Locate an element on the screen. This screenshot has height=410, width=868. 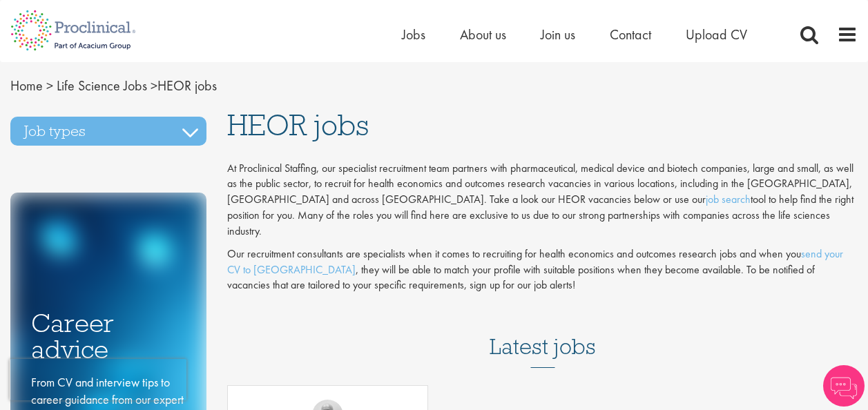
span: Contact is located at coordinates (631, 34).